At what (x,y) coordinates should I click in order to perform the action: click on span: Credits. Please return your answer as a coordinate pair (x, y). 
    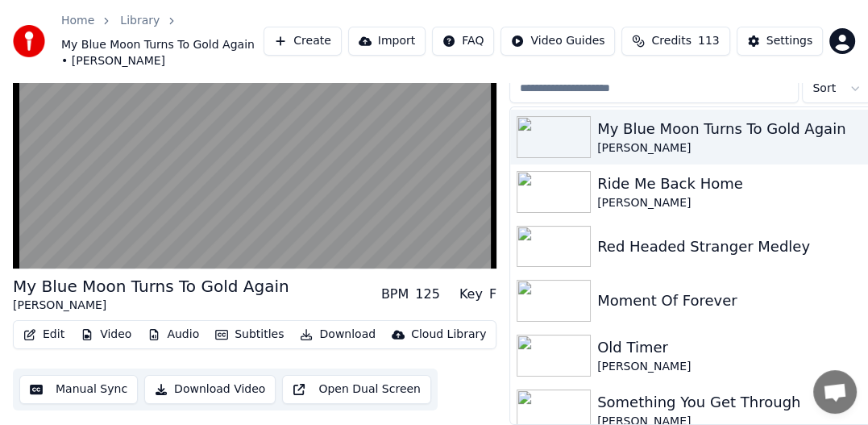
    Looking at the image, I should click on (671, 41).